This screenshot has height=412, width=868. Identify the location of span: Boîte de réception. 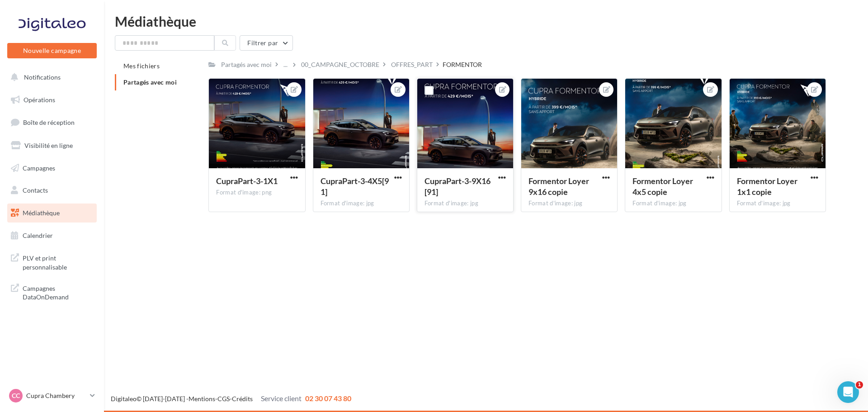
(49, 122).